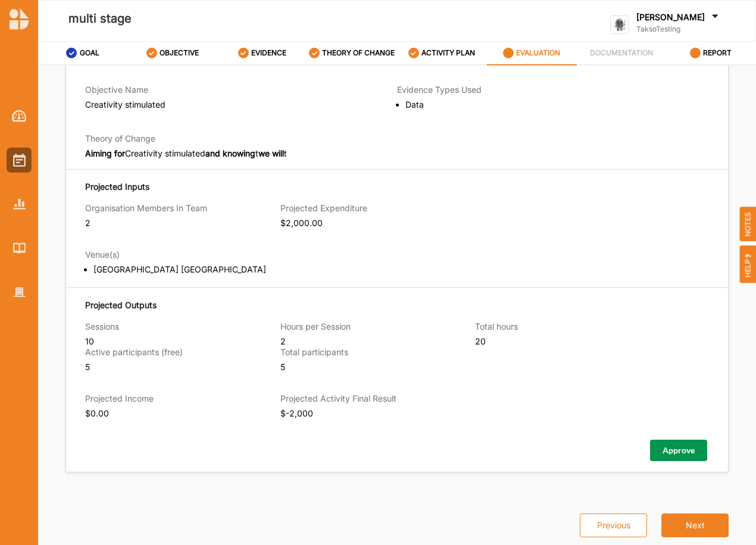 The image size is (756, 545). What do you see at coordinates (573, 341) in the screenshot?
I see `div: 20` at bounding box center [573, 341].